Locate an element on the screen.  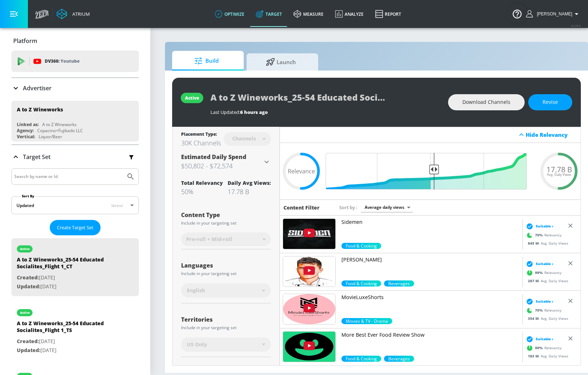
div: Linked as: is located at coordinates (27, 124).